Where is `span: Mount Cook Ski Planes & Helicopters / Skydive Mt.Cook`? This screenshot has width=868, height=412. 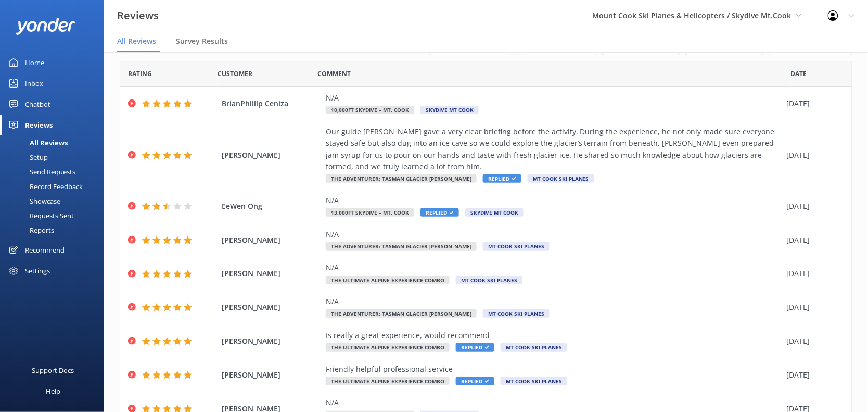 span: Mount Cook Ski Planes & Helicopters / Skydive Mt.Cook is located at coordinates (692, 15).